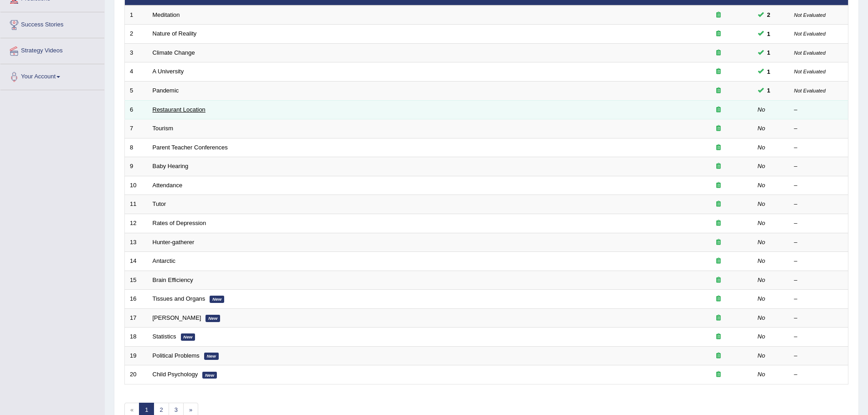 This screenshot has height=415, width=868. Describe the element at coordinates (172, 280) in the screenshot. I see `a: Brain Efficiency` at that location.